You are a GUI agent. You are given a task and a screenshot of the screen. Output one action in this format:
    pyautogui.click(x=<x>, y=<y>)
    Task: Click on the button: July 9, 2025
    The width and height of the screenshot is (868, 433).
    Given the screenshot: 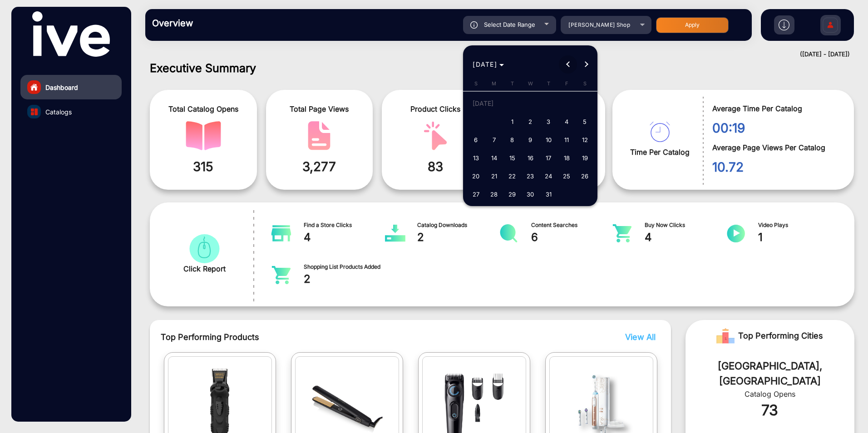 What is the action you would take?
    pyautogui.click(x=530, y=140)
    